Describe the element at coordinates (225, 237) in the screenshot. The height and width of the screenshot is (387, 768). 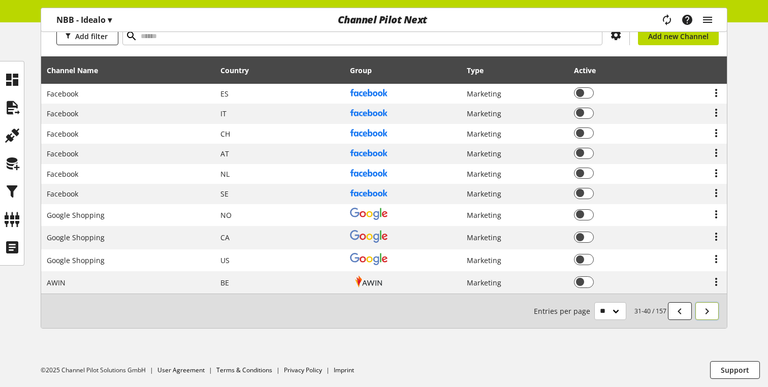
I see `span: Canada` at that location.